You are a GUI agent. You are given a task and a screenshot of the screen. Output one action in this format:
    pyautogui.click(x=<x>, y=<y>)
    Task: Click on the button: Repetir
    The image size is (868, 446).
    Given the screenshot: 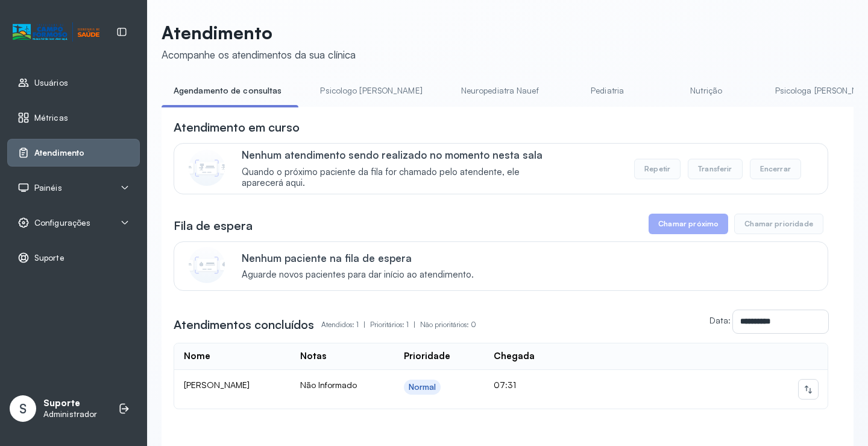 What is the action you would take?
    pyautogui.click(x=657, y=169)
    